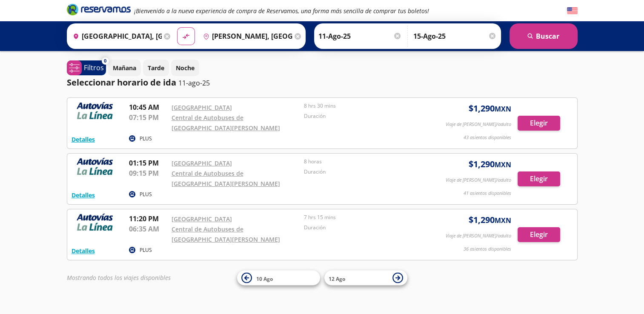  Describe the element at coordinates (281, 10) in the screenshot. I see `em: ¡Bienvenido a la nueva experiencia de compra de Reservamos, una forma más sencilla de comprar tus...` at that location.